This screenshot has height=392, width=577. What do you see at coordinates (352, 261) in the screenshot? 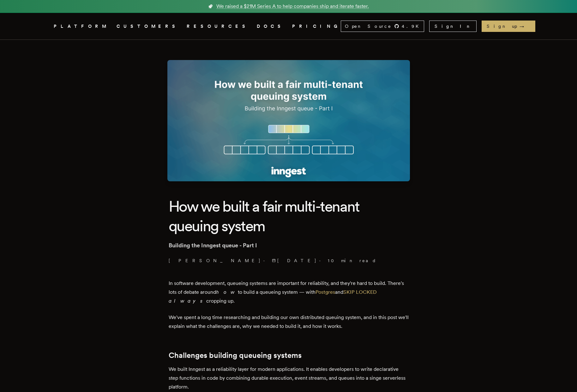
I see `span: 10 min read` at bounding box center [352, 261].